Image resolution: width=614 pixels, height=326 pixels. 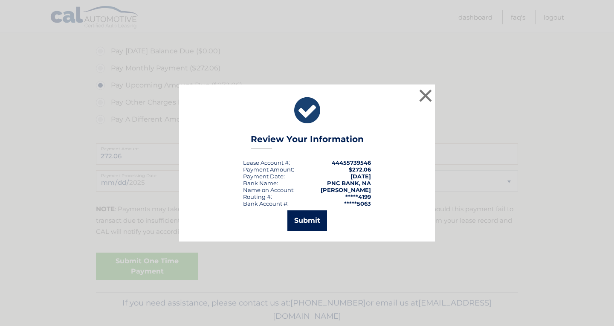 I want to click on button: Submit, so click(x=307, y=221).